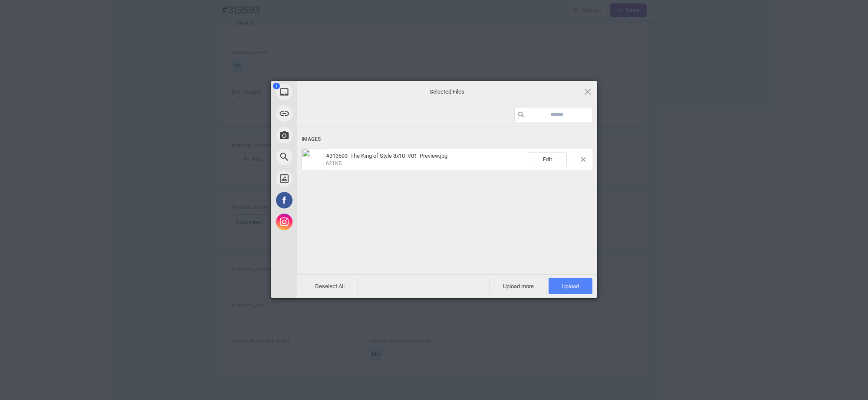 The height and width of the screenshot is (400, 868). Describe the element at coordinates (323, 200) in the screenshot. I see `div: Facebook` at that location.